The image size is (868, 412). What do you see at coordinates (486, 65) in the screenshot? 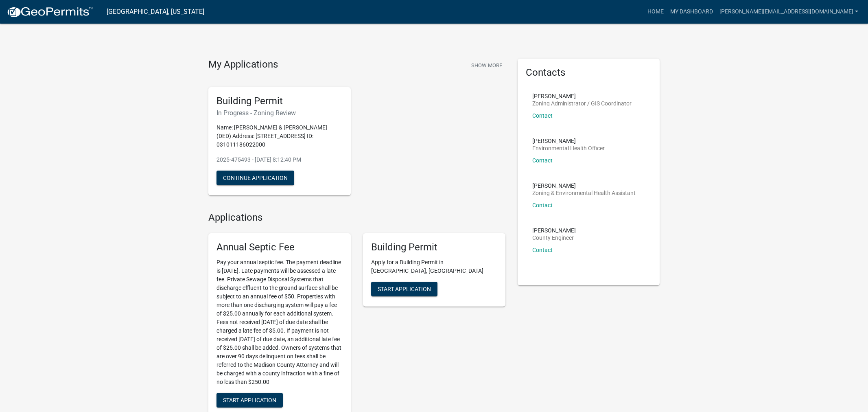
I see `button: Show More` at bounding box center [486, 65].